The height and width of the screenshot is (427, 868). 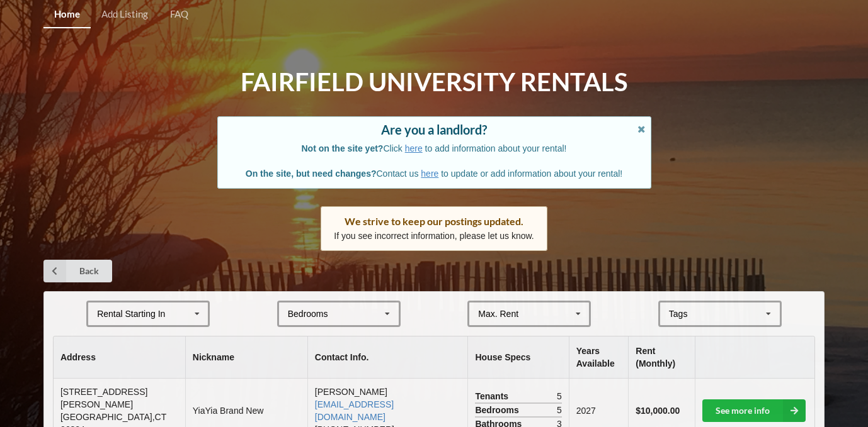 I want to click on div: Tags, so click(x=686, y=314).